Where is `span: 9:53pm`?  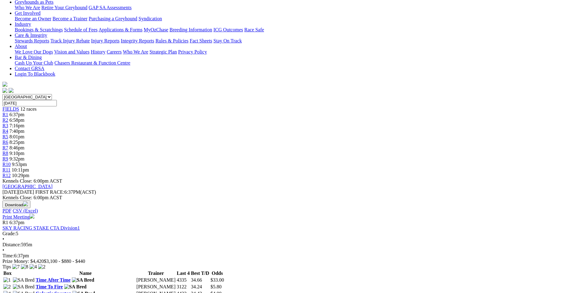
span: 9:53pm is located at coordinates (19, 164).